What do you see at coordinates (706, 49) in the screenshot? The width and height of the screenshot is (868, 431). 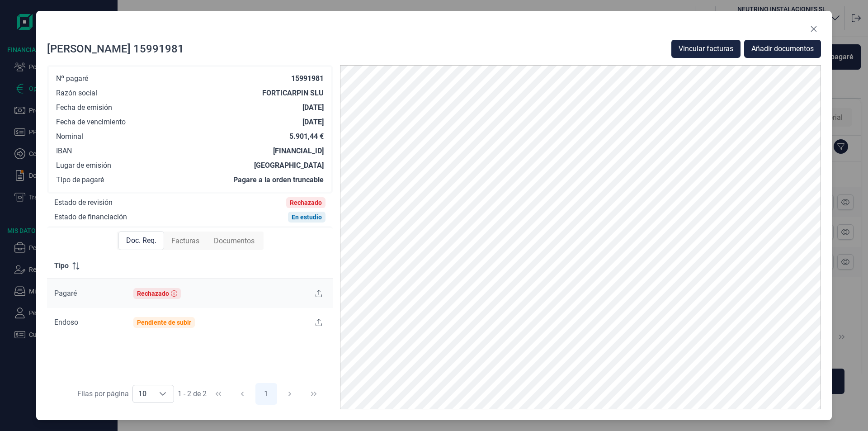 I see `span: Vincular facturas` at bounding box center [706, 49].